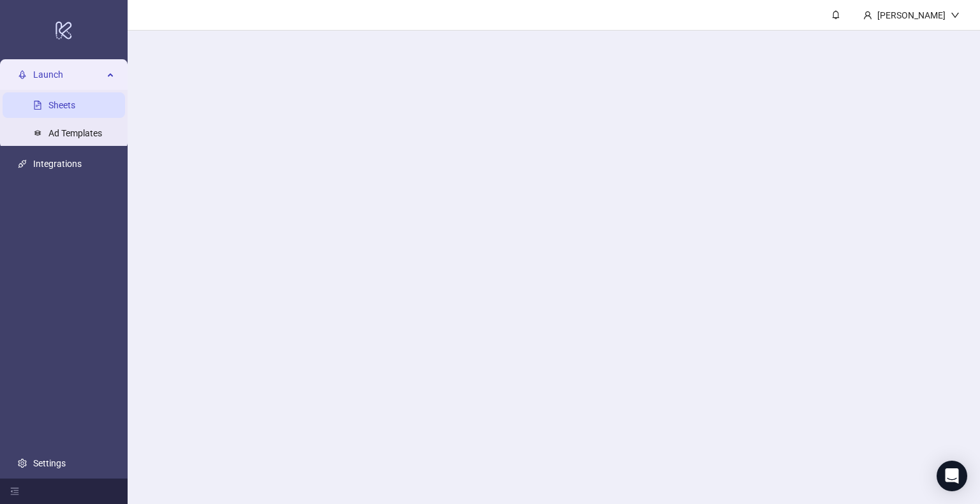  What do you see at coordinates (22, 75) in the screenshot?
I see `span: rocket` at bounding box center [22, 75].